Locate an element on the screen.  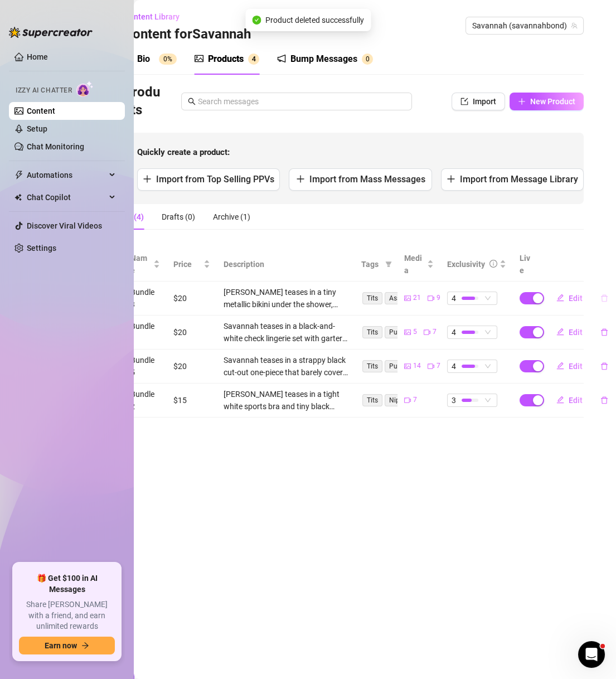
a: Content is located at coordinates (41, 111).